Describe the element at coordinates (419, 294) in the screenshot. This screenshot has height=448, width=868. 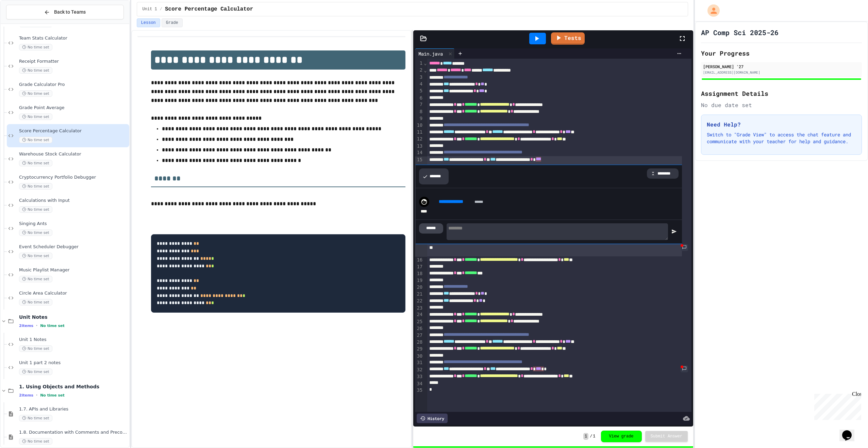
I see `div: 21` at that location.